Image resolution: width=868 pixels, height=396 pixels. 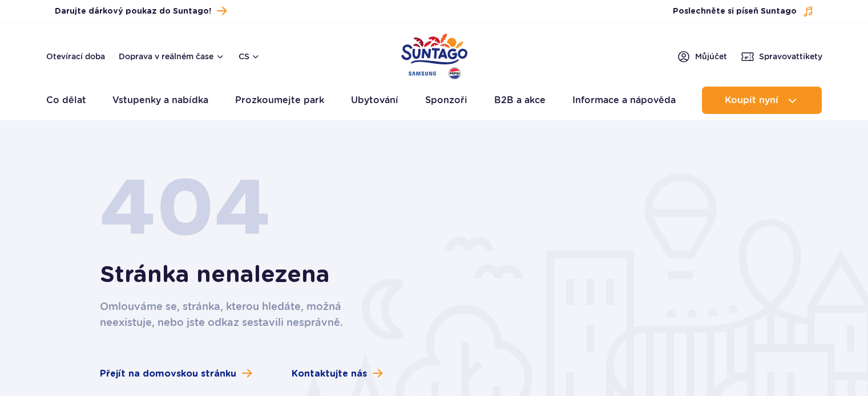 I want to click on font: Sponzoři, so click(x=446, y=100).